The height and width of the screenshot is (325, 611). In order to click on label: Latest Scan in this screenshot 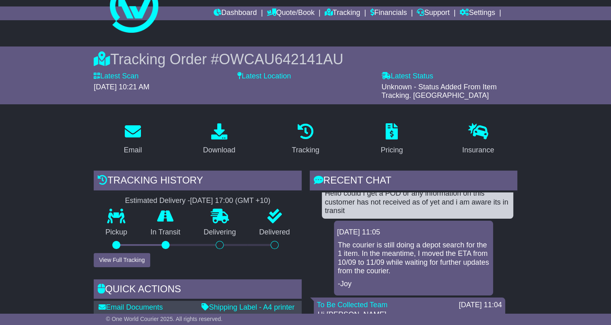, I will do `click(116, 76)`.